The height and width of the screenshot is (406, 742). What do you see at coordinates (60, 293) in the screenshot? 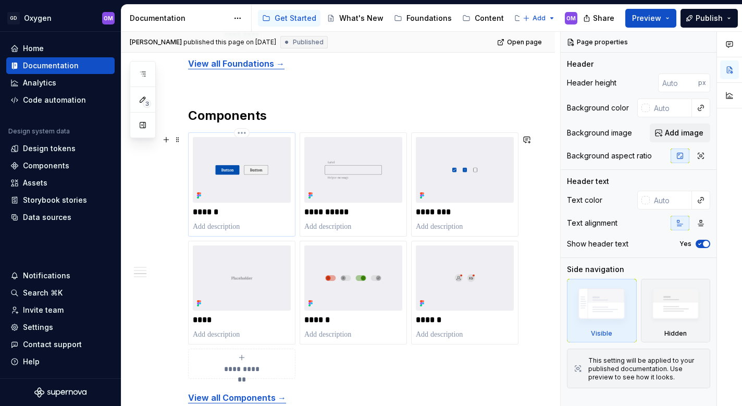
I see `button: Search ⌘K` at bounding box center [60, 293].